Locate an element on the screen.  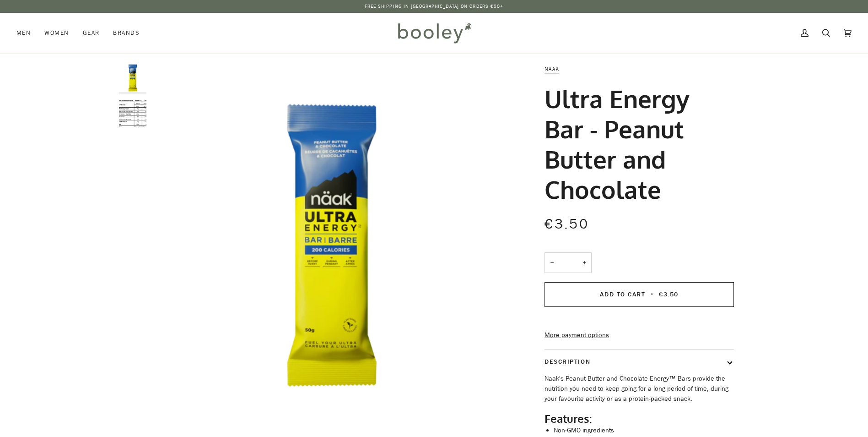
input: Quantity is located at coordinates (568, 263).